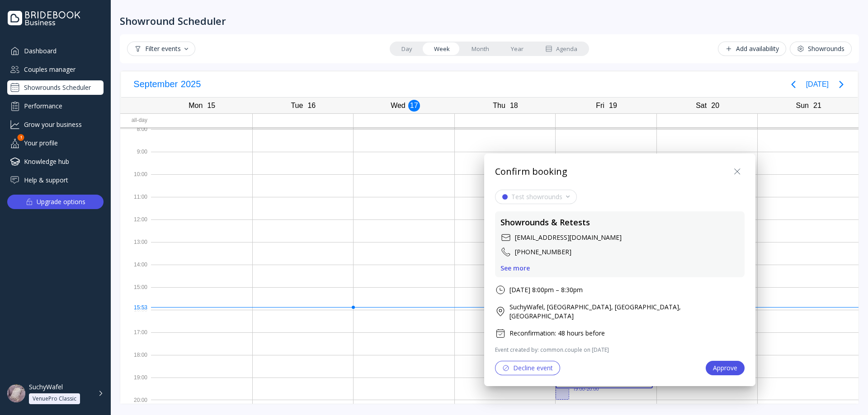 The height and width of the screenshot is (415, 868). What do you see at coordinates (725, 369) in the screenshot?
I see `button: Approve` at bounding box center [725, 369].